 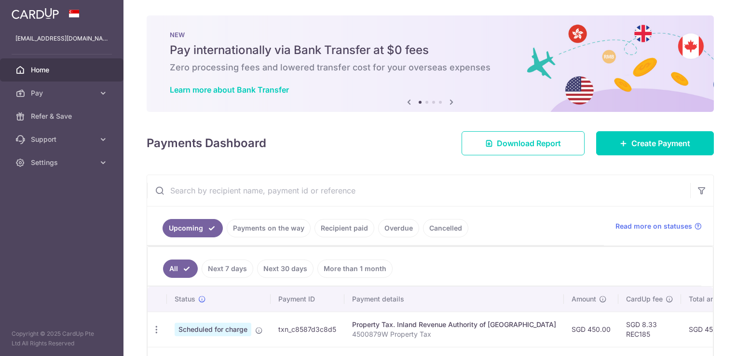 What do you see at coordinates (185, 299) in the screenshot?
I see `span: Status` at bounding box center [185, 299].